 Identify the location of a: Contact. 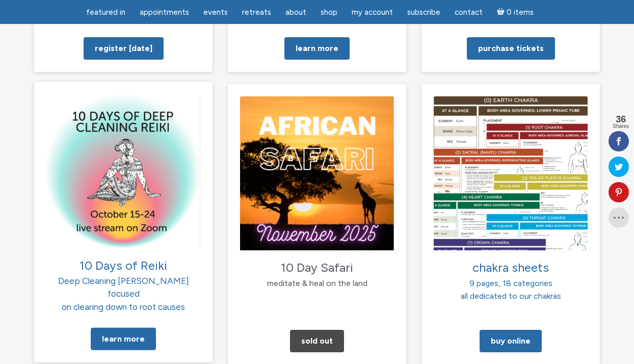
(468, 12).